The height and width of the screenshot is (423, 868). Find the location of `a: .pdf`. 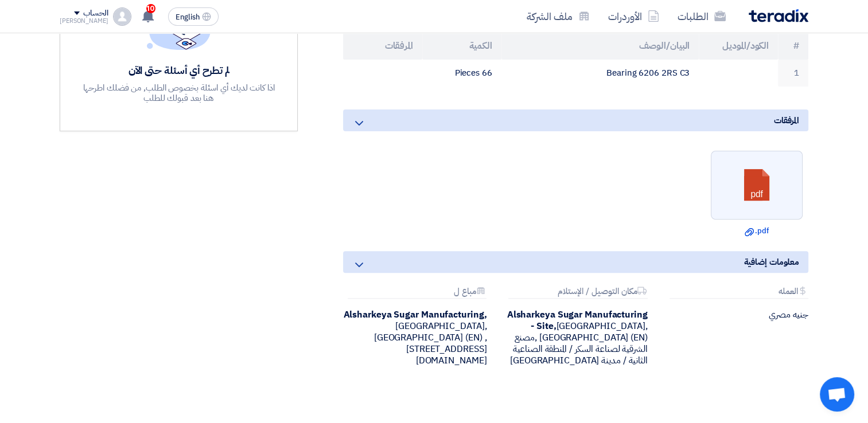

a: .pdf is located at coordinates (757, 231).